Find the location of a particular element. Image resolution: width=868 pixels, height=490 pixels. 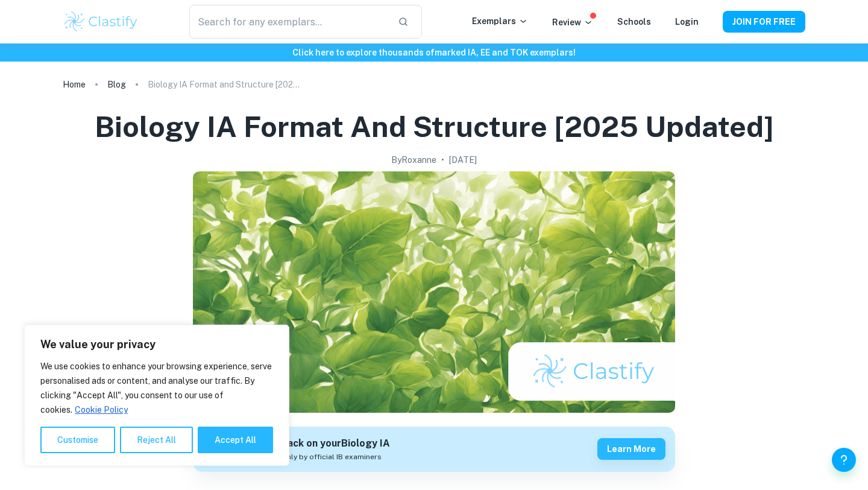

button: Customise is located at coordinates (78, 439).